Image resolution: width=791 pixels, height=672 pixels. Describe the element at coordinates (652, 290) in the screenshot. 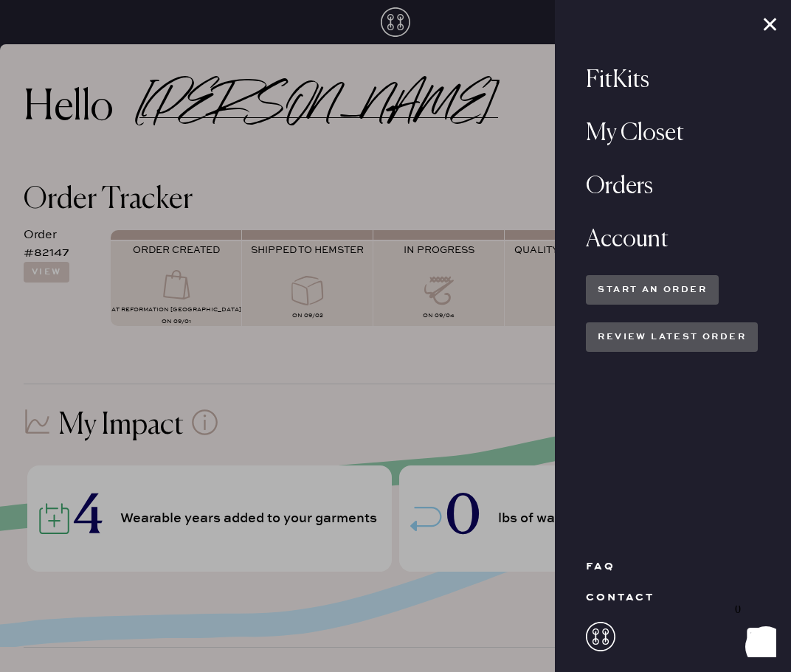

I see `button: Start an order` at that location.